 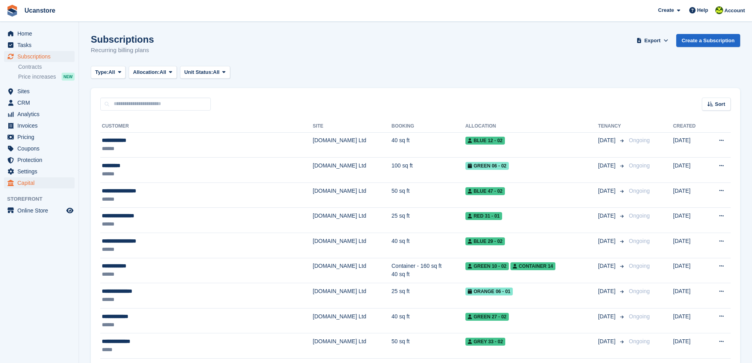 I want to click on span: Type:, so click(x=102, y=72).